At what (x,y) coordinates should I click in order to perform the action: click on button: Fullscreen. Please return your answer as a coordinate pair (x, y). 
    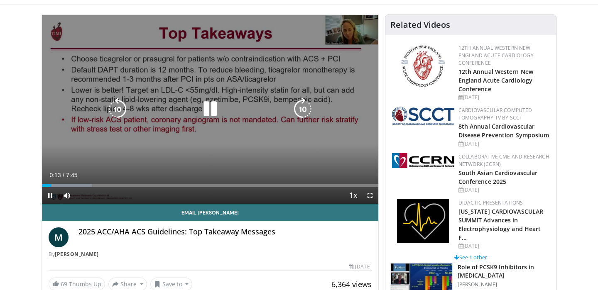
    Looking at the image, I should click on (370, 196).